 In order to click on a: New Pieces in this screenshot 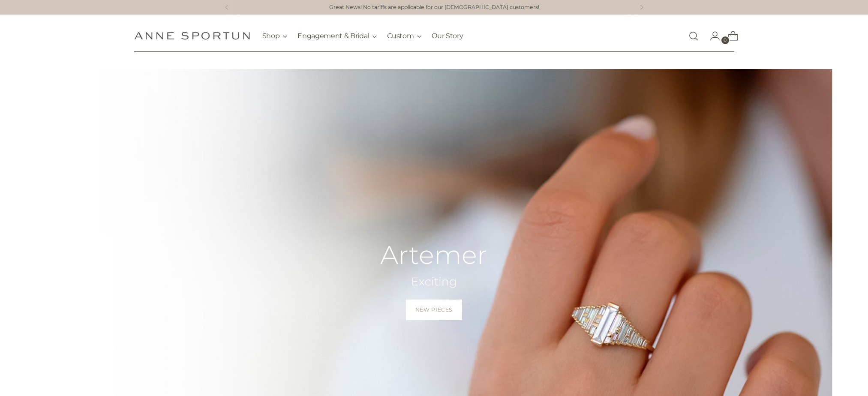, I will do `click(434, 310)`.